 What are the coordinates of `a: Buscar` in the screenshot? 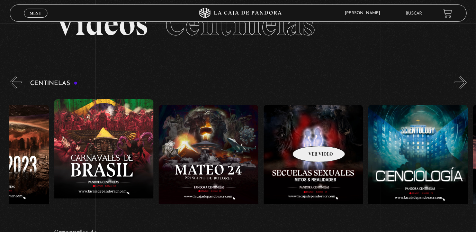 It's located at (414, 14).